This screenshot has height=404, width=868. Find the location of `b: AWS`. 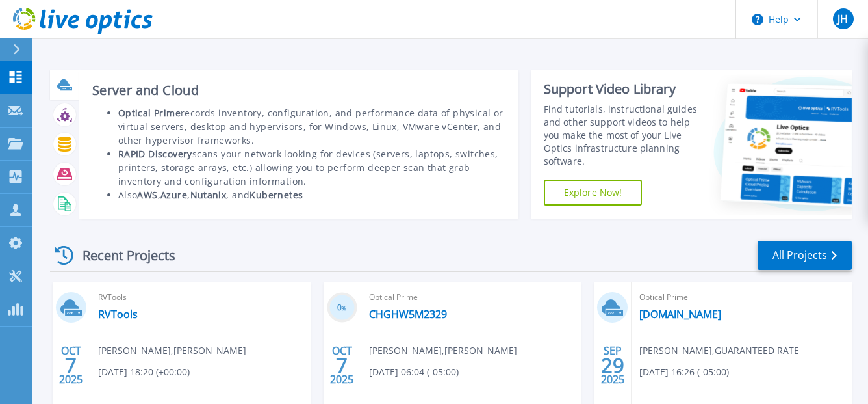

b: AWS is located at coordinates (147, 194).